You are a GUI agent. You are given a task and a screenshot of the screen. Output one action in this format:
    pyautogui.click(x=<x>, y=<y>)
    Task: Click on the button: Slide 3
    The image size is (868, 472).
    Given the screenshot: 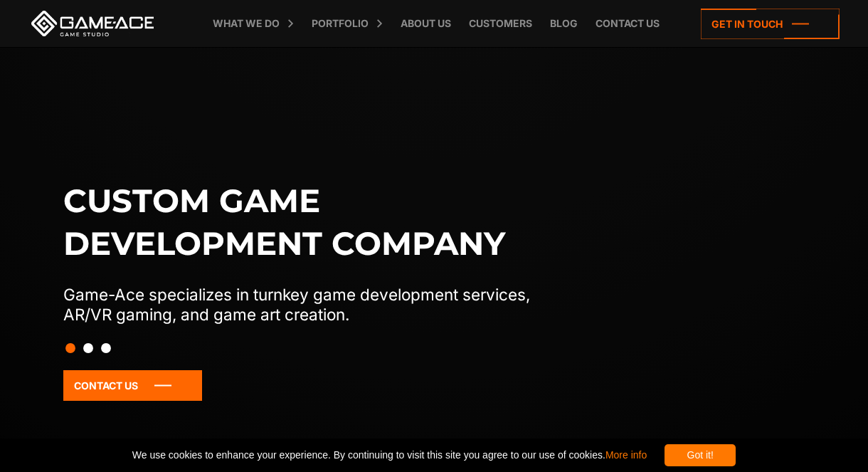 What is the action you would take?
    pyautogui.click(x=106, y=348)
    